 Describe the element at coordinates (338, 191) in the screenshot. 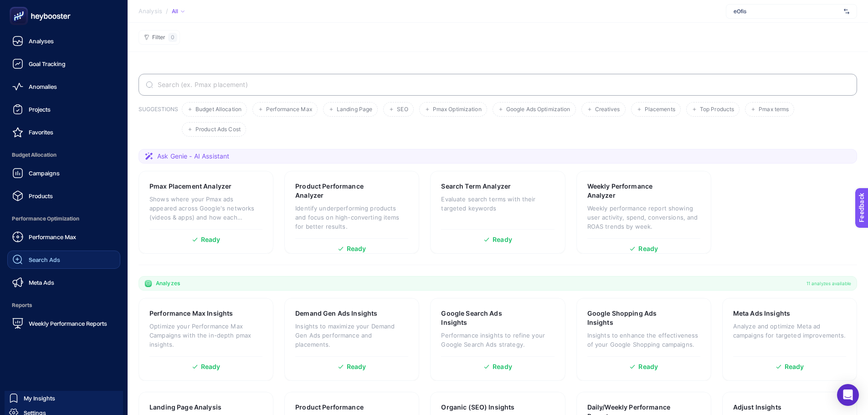

I see `h3: Product Performance Analyzer` at that location.